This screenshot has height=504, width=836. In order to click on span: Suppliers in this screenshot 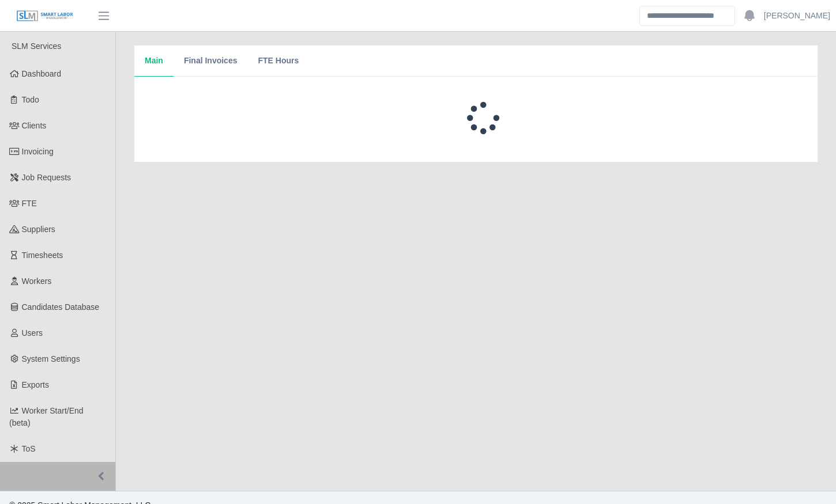, I will do `click(39, 229)`.